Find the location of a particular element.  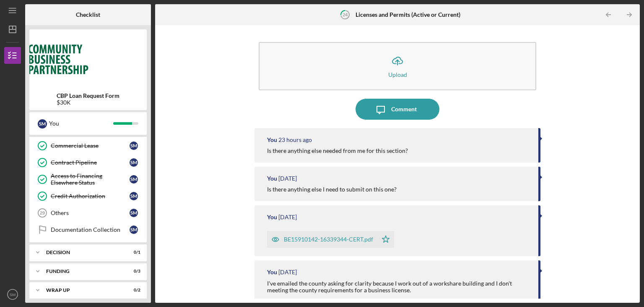

b: CBP Loan Request Form is located at coordinates (88, 96).